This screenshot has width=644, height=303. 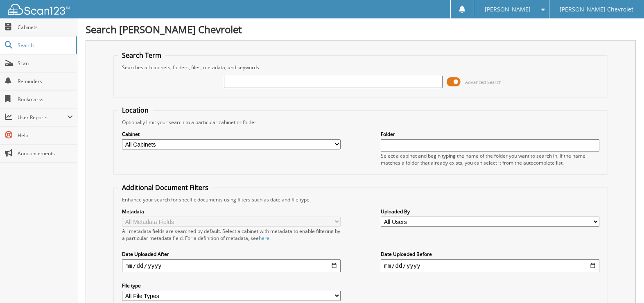 What do you see at coordinates (232, 134) in the screenshot?
I see `label: Cabinet` at bounding box center [232, 134].